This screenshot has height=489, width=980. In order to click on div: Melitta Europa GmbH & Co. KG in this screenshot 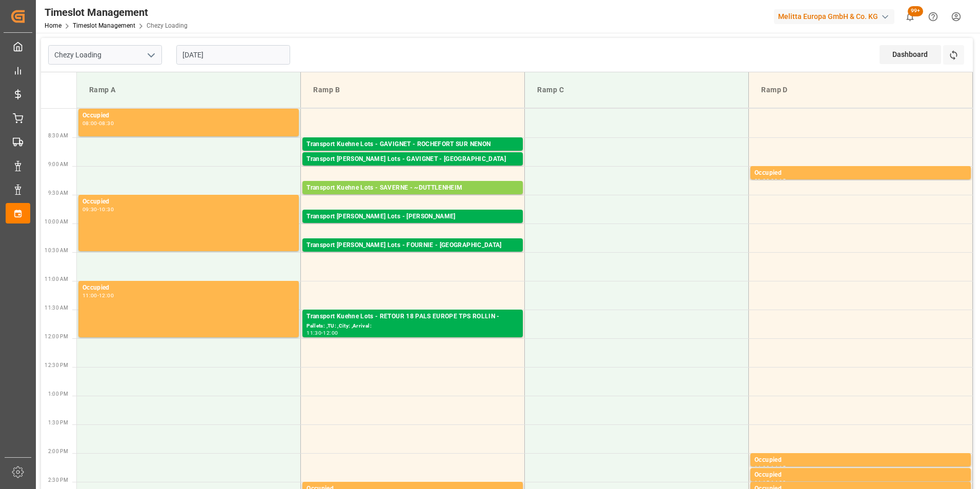, I will do `click(834, 17)`.